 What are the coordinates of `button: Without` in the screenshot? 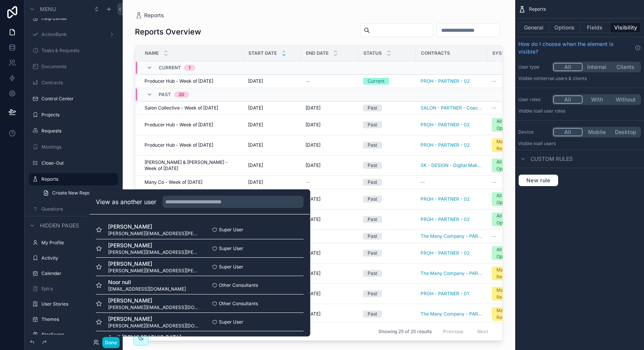 It's located at (625, 100).